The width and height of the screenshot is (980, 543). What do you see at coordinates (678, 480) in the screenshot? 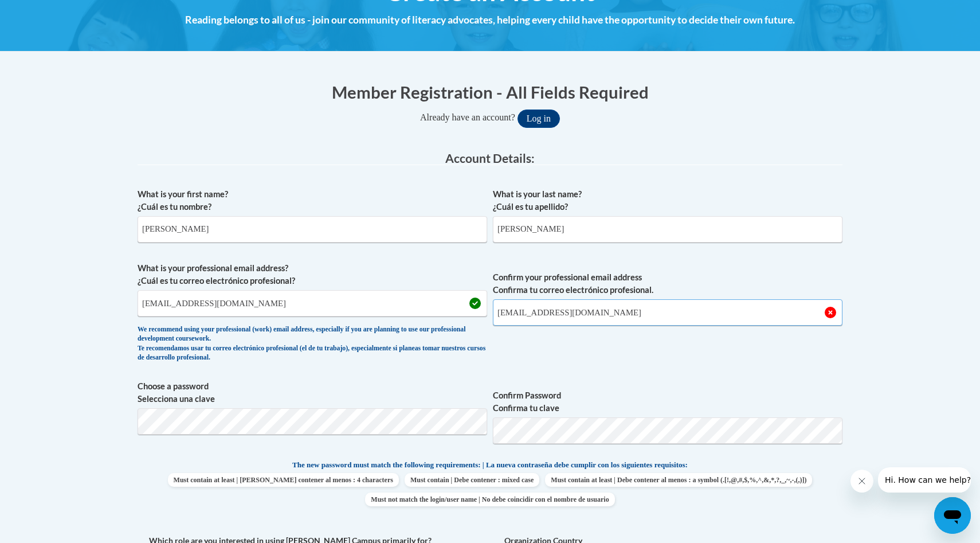
I see `span: Must contain at least | Debe contener al menos : a symbol (.[!,@,#,$,%,^,&,*,?,_,~,-,(,)])` at bounding box center [678, 480].